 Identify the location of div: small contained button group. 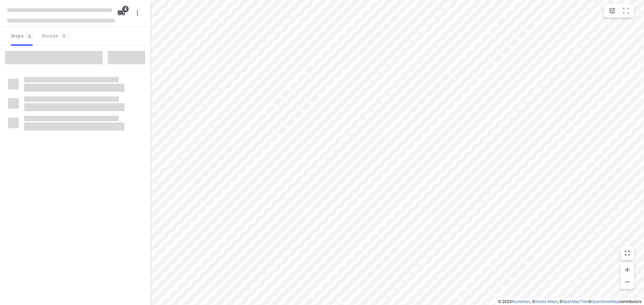
(619, 11).